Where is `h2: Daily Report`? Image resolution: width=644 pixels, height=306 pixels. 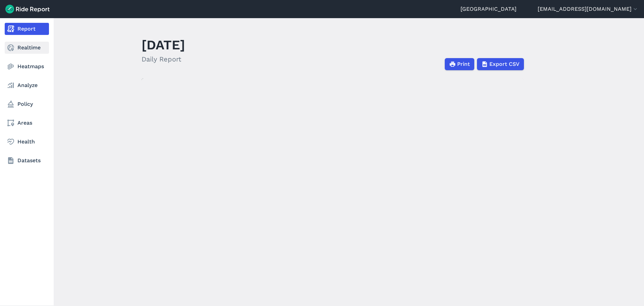 h2: Daily Report is located at coordinates (164, 59).